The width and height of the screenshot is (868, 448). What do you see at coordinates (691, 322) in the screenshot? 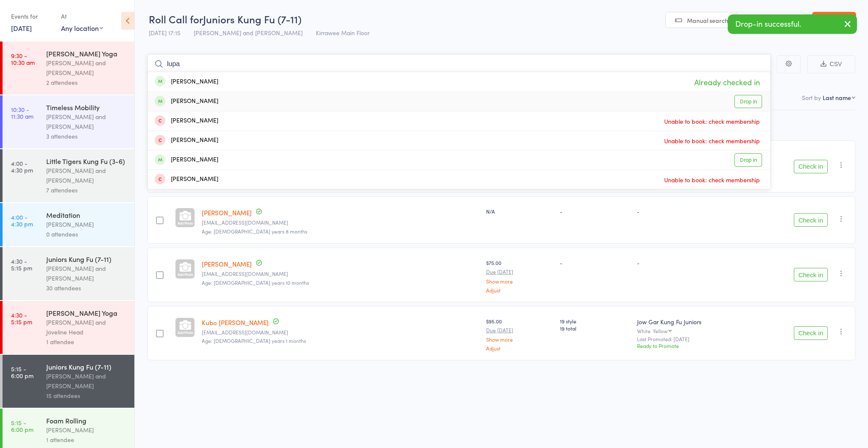
I see `div: Jow Gar Kung Fu Juniors` at bounding box center [691, 322].